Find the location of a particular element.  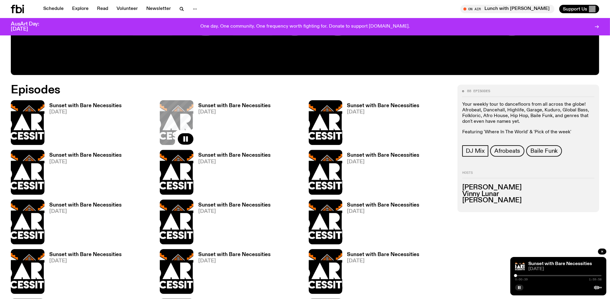

a: Afrobeats is located at coordinates (507, 151).